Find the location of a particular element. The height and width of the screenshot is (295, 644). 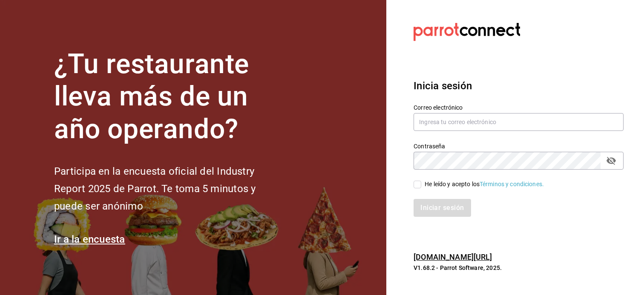

a: Ir a la encuesta is located at coordinates (89, 240).